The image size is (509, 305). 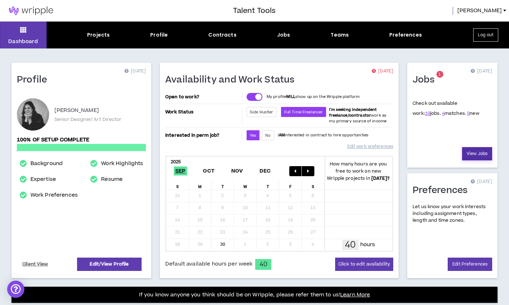 I want to click on div: Profile, so click(x=159, y=35).